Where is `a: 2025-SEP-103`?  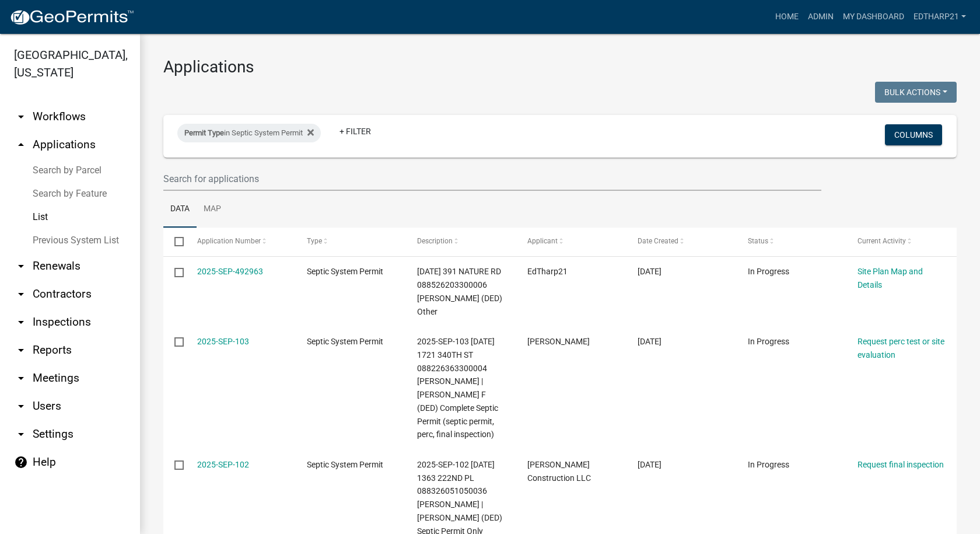 a: 2025-SEP-103 is located at coordinates (223, 341).